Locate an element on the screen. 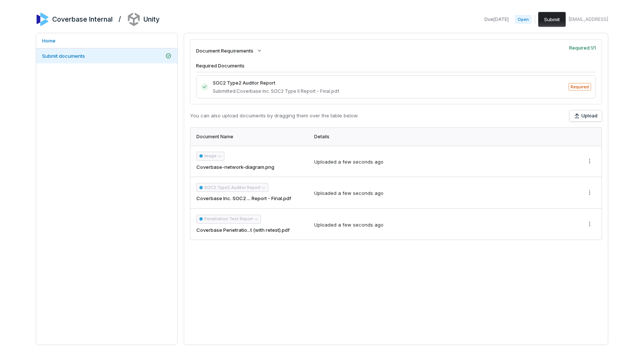 The height and width of the screenshot is (357, 644). span: Submit documents is located at coordinates (63, 56).